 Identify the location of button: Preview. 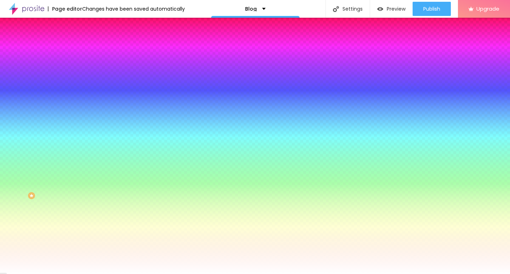
(391, 9).